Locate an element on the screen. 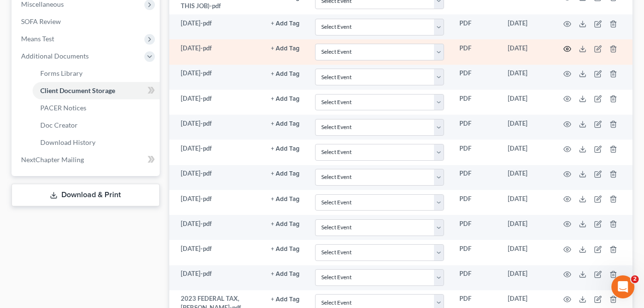 This screenshot has height=308, width=644. span: Client Document Storage is located at coordinates (78, 90).